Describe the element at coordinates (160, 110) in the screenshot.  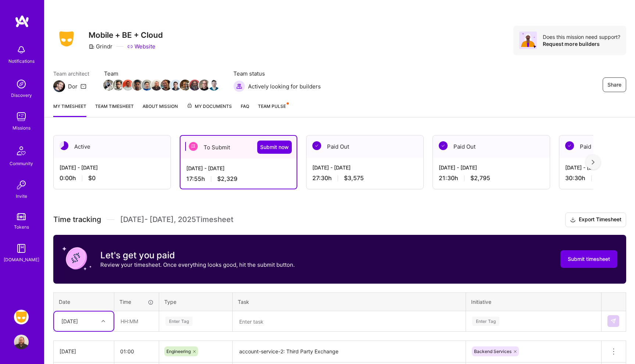
I see `a: About Mission` at that location.